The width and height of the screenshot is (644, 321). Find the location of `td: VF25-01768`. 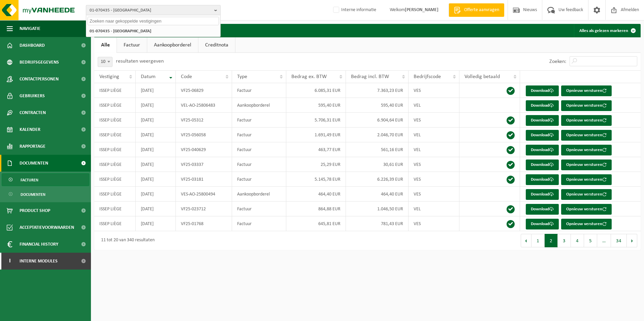

td: VF25-01768 is located at coordinates (204, 224).